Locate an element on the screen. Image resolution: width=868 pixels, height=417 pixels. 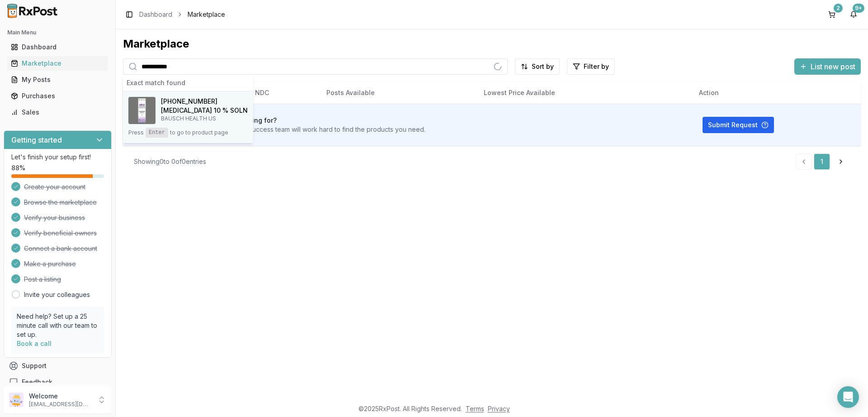
button: Purchases is located at coordinates (57, 96).